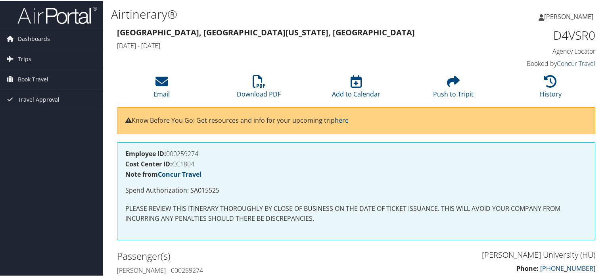  Describe the element at coordinates (161, 88) in the screenshot. I see `a: Email` at that location.